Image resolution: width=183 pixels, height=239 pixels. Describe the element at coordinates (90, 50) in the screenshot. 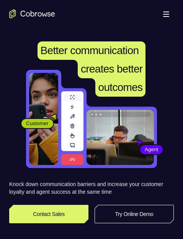

I see `span: Better communication` at that location.